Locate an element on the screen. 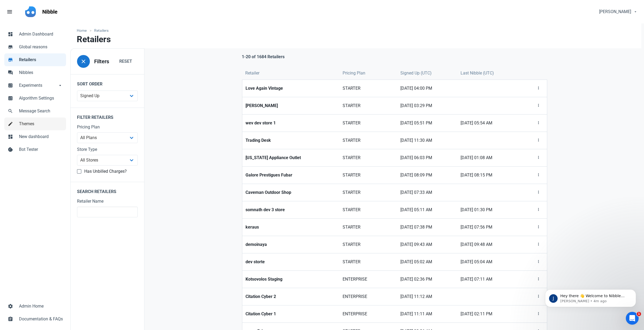 This screenshot has height=330, width=644. span: dashboard is located at coordinates (10, 34).